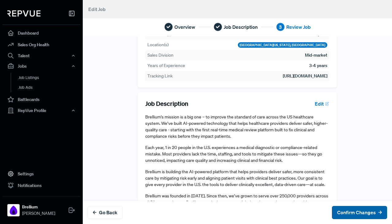 The width and height of the screenshot is (392, 224). Describe the element at coordinates (167, 104) in the screenshot. I see `h5: Job Description` at that location.